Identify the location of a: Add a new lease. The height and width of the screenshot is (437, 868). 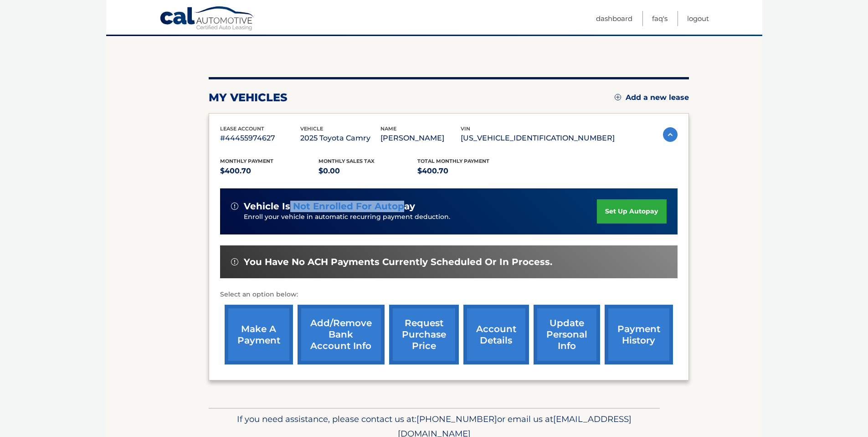
(651, 97).